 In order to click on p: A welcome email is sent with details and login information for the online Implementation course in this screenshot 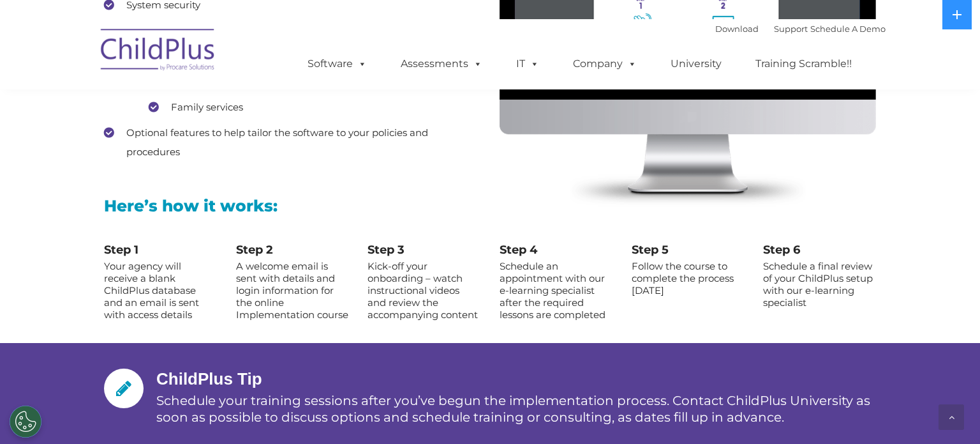, I will do `click(292, 290)`.